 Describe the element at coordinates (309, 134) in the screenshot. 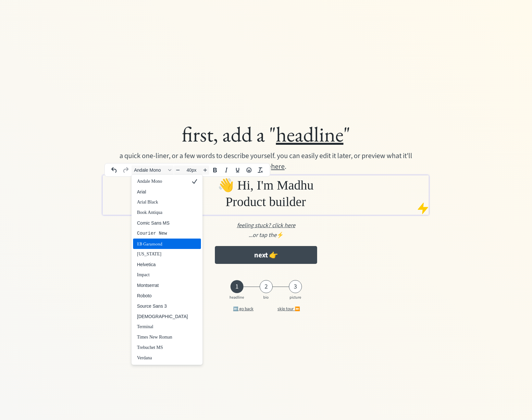

I see `u: headline` at that location.